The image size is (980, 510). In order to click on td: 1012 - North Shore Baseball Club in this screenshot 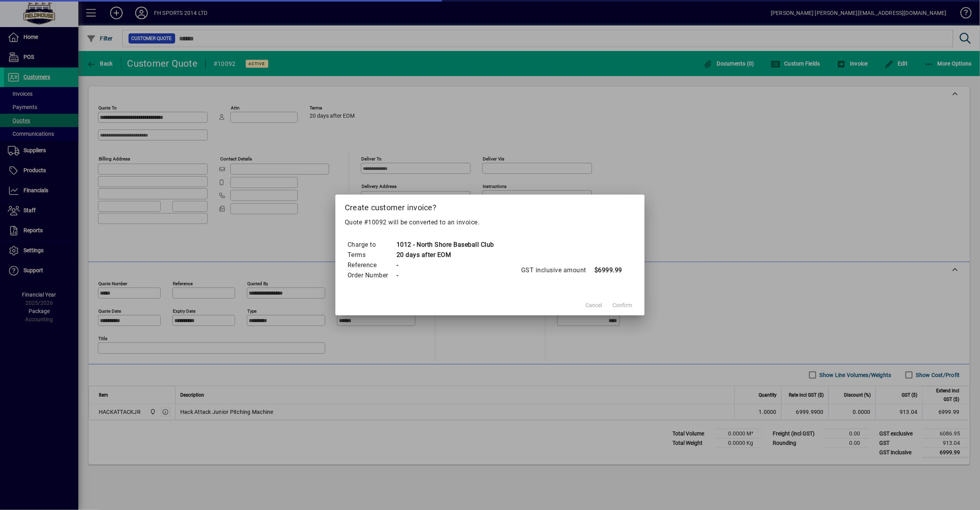, I will do `click(445, 245)`.